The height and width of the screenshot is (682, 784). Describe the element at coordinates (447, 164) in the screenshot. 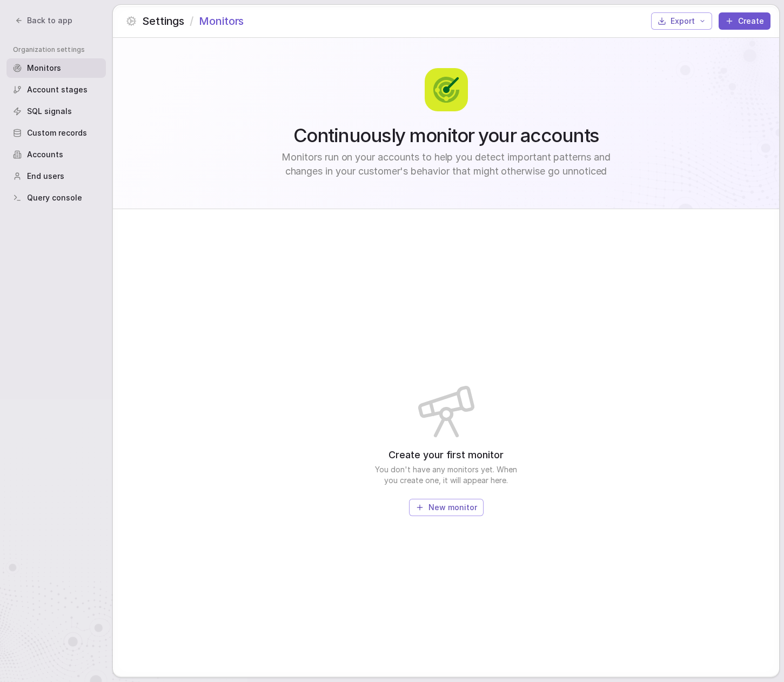

I see `span: Monitors run on your accounts to help you detect important patterns and changes in your customer'...` at that location.